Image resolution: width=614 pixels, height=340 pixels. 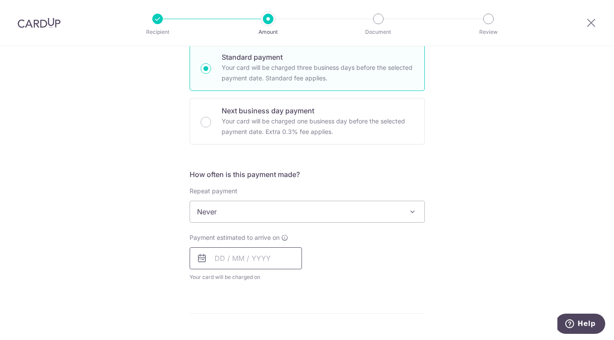 I want to click on span: Never, so click(x=307, y=212).